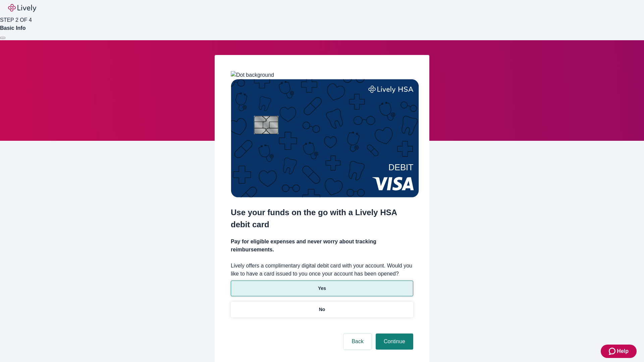 This screenshot has width=644, height=362. Describe the element at coordinates (325, 138) in the screenshot. I see `img: Debit card` at that location.